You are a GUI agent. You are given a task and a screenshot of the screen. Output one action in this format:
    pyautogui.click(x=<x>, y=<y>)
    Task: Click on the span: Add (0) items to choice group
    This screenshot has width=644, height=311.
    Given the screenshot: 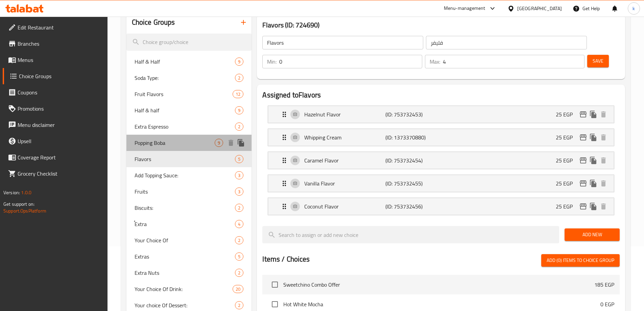 What is the action you would take?
    pyautogui.click(x=580, y=260)
    